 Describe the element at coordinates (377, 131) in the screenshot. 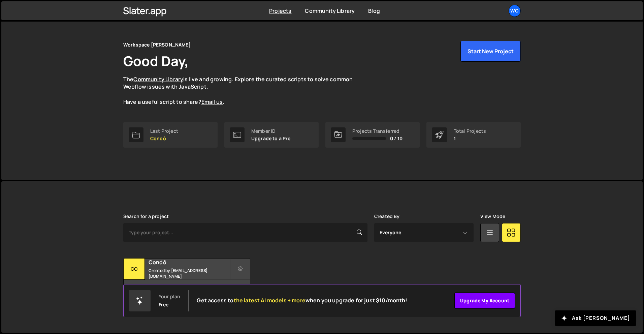

I see `div: Projects Transferred` at that location.